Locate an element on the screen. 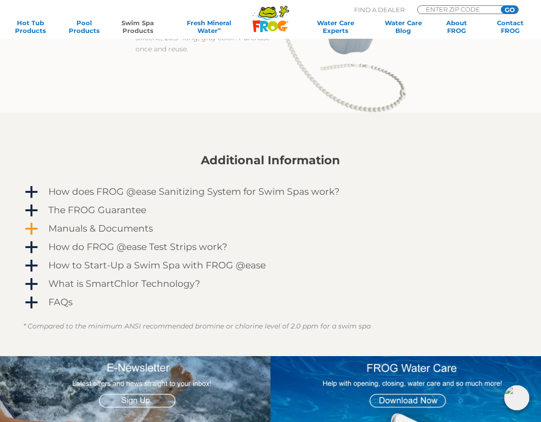 This screenshot has width=541, height=422. input: Zip Code Form is located at coordinates (457, 9).